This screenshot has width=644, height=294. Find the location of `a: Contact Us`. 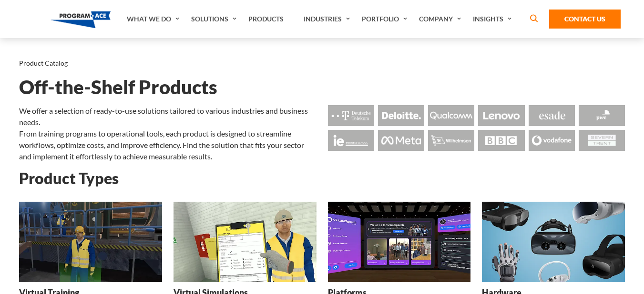

a: Contact Us is located at coordinates (585, 19).